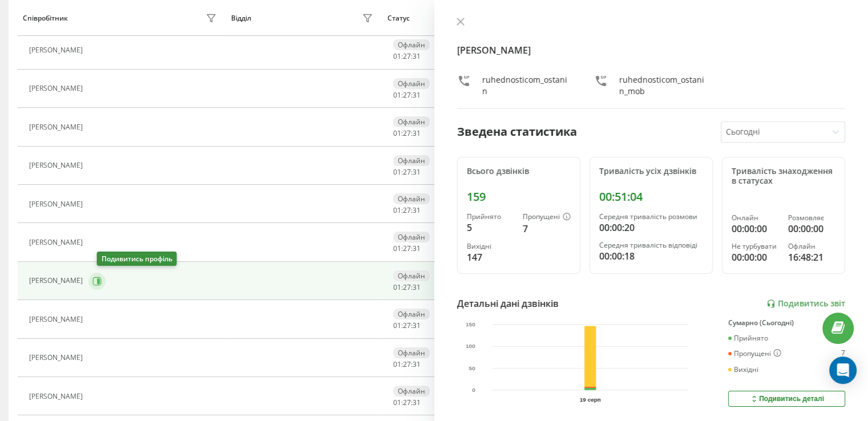  I want to click on text: 150, so click(470, 324).